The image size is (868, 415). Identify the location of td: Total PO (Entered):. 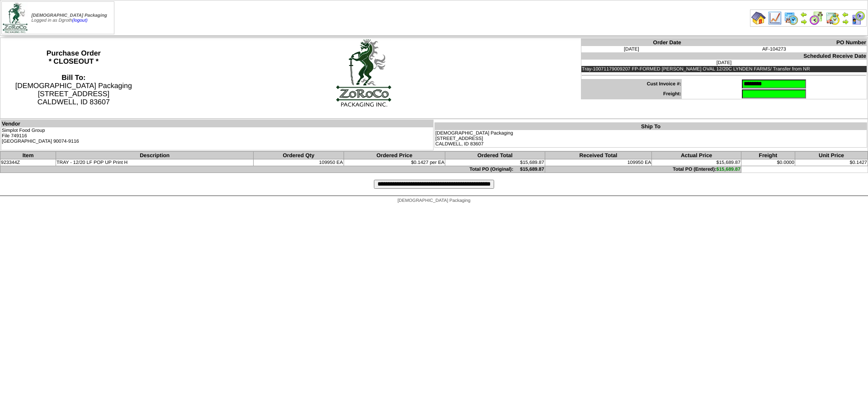
(643, 169).